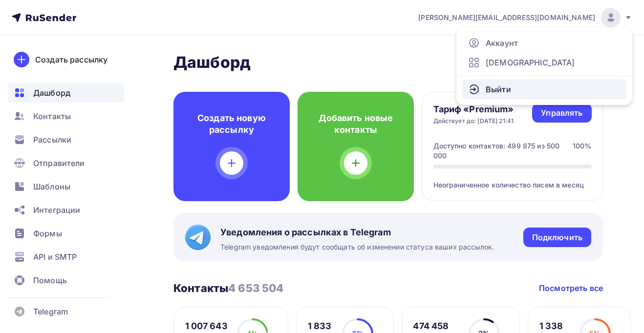 This screenshot has width=644, height=333. What do you see at coordinates (52, 116) in the screenshot?
I see `span: Контакты` at bounding box center [52, 116].